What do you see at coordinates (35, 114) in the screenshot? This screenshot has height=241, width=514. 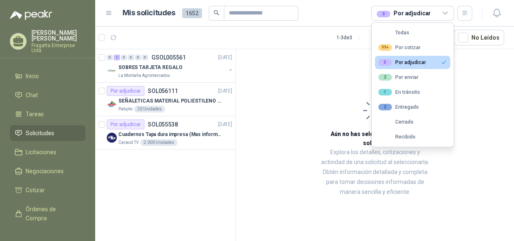 I see `span: Tareas` at bounding box center [35, 114].